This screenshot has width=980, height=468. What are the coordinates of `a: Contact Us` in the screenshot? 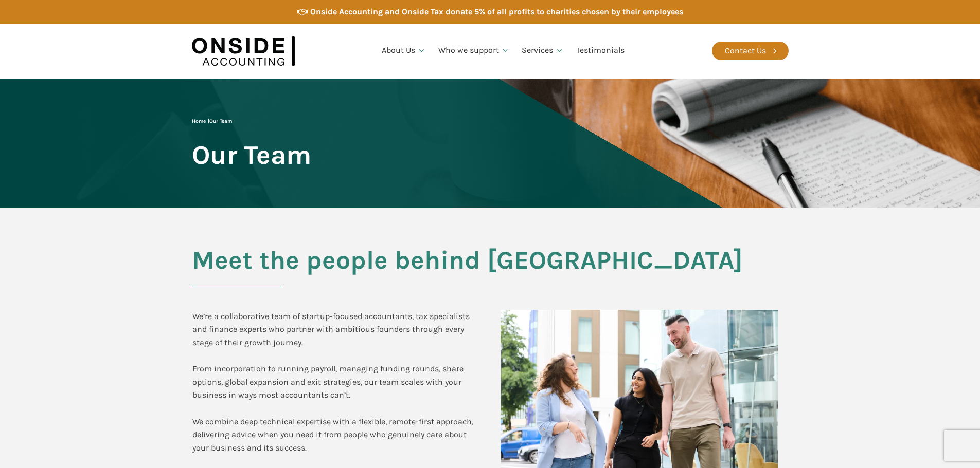 It's located at (750, 51).